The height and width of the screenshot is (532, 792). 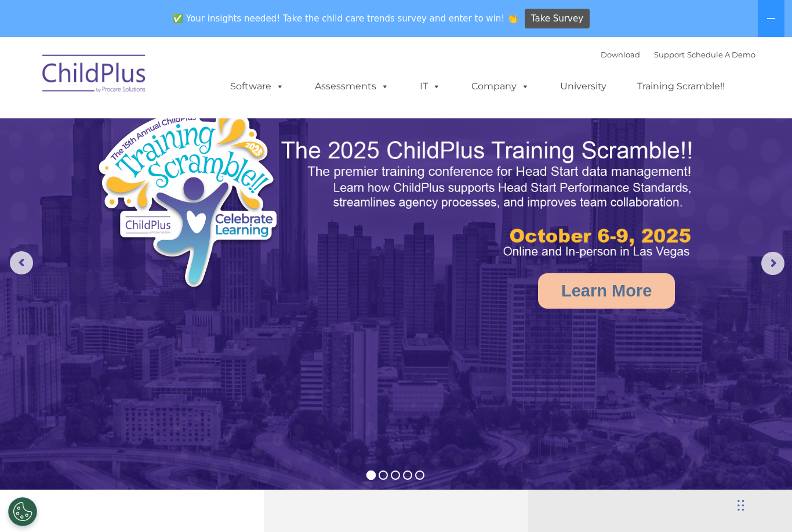 I want to click on a: Training Scramble!!, so click(x=681, y=87).